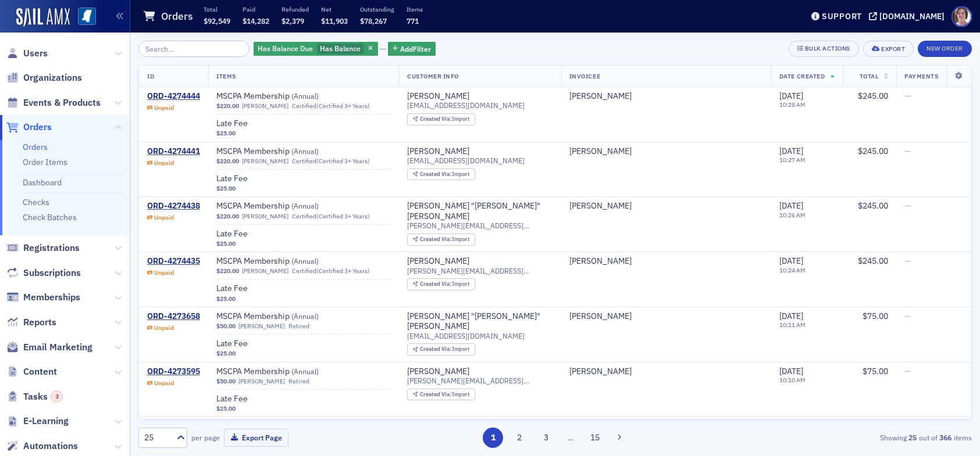 The height and width of the screenshot is (456, 980). What do you see at coordinates (842, 17) in the screenshot?
I see `div: Support` at bounding box center [842, 17].